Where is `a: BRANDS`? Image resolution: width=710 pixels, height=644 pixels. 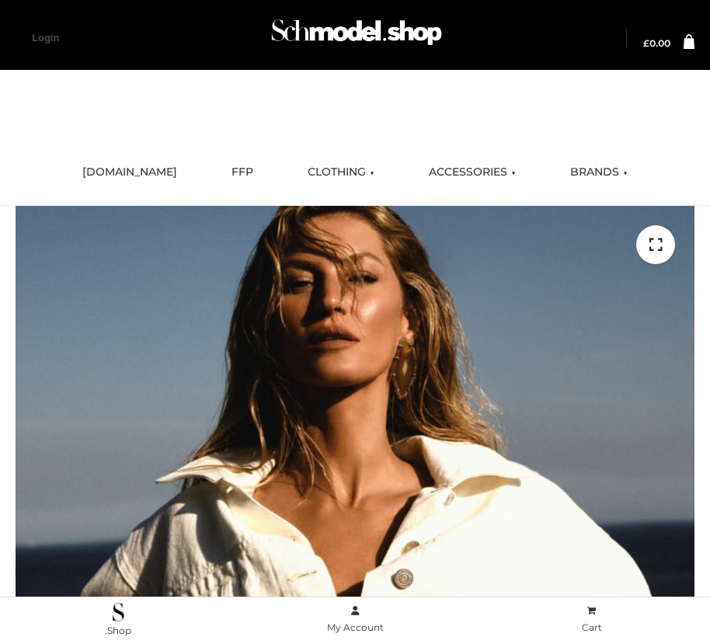 a: BRANDS is located at coordinates (599, 173).